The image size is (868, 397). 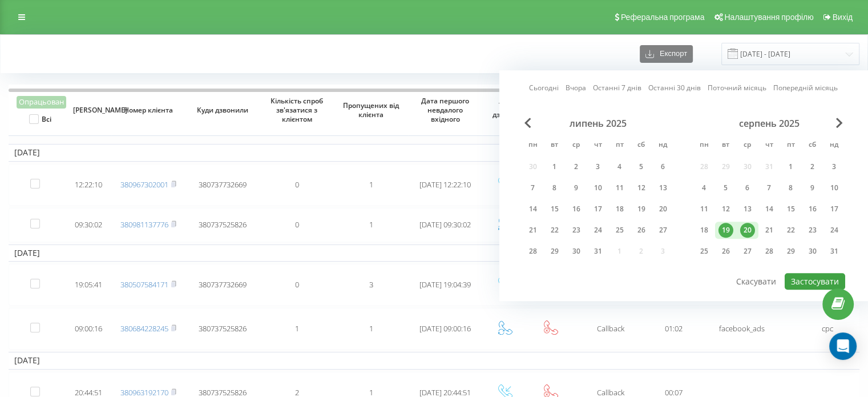 What do you see at coordinates (663, 167) in the screenshot?
I see `div: 6` at bounding box center [663, 167].